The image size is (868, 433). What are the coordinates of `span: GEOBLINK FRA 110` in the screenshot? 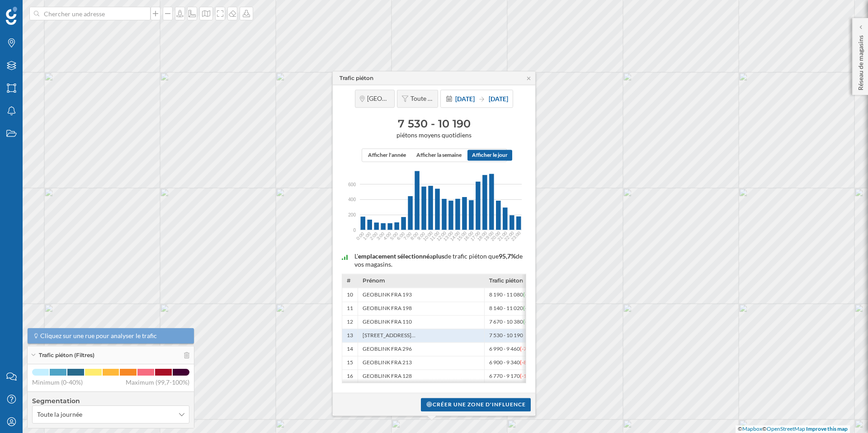 It's located at (387, 322).